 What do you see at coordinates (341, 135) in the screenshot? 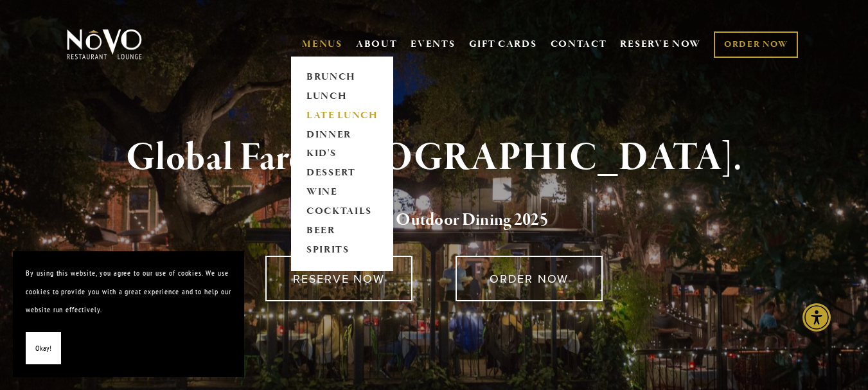
I see `a: DINNER` at bounding box center [341, 135].